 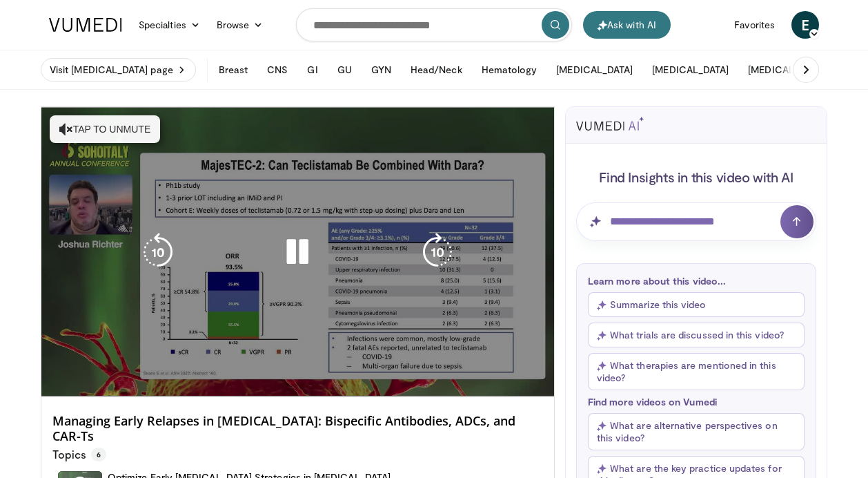 I want to click on button: CNS, so click(x=277, y=70).